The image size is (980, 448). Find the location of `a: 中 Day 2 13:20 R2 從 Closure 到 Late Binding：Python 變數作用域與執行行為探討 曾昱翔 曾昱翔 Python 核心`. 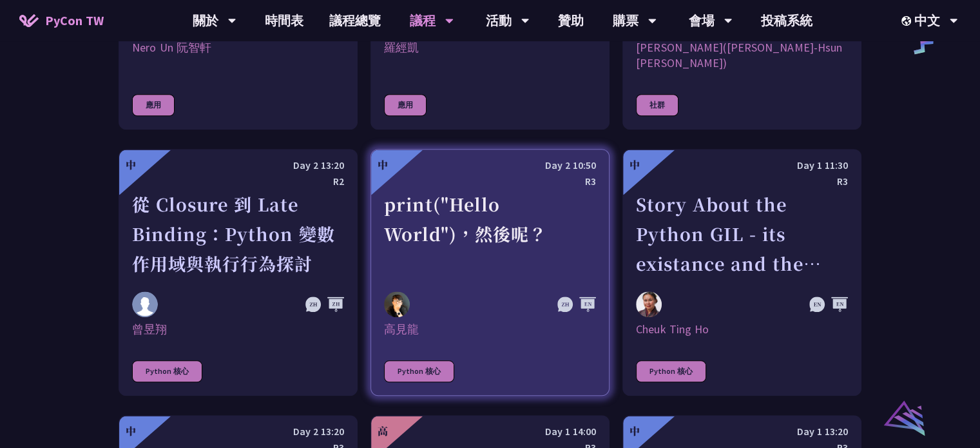

a: 中 Day 2 13:20 R2 從 Closure 到 Late Binding：Python 變數作用域與執行行為探討 曾昱翔 曾昱翔 Python 核心 is located at coordinates (238, 272).